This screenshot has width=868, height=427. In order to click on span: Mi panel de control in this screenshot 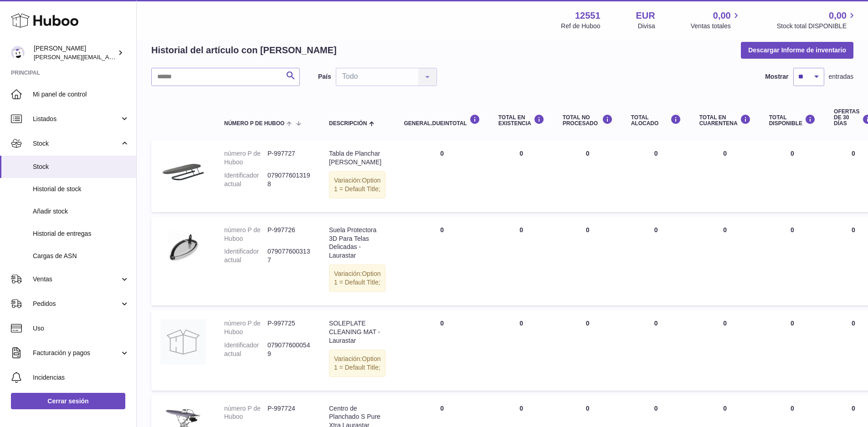, I will do `click(81, 94)`.